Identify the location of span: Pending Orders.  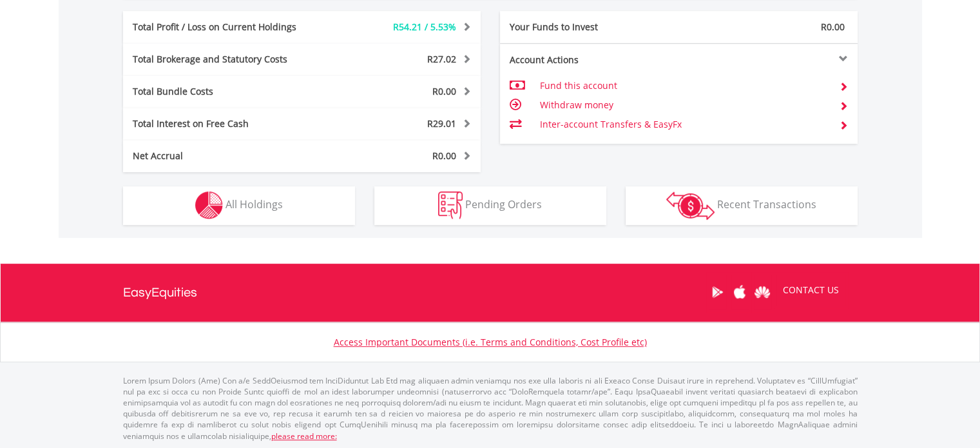
(503, 205).